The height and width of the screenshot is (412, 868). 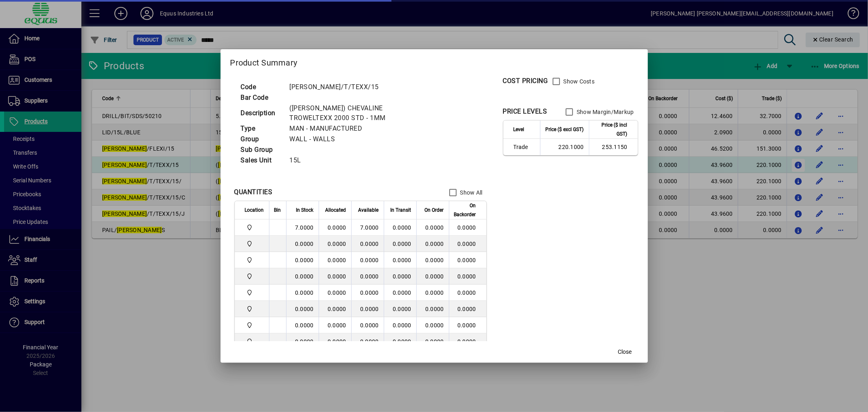 What do you see at coordinates (254, 210) in the screenshot?
I see `span: Location` at bounding box center [254, 210].